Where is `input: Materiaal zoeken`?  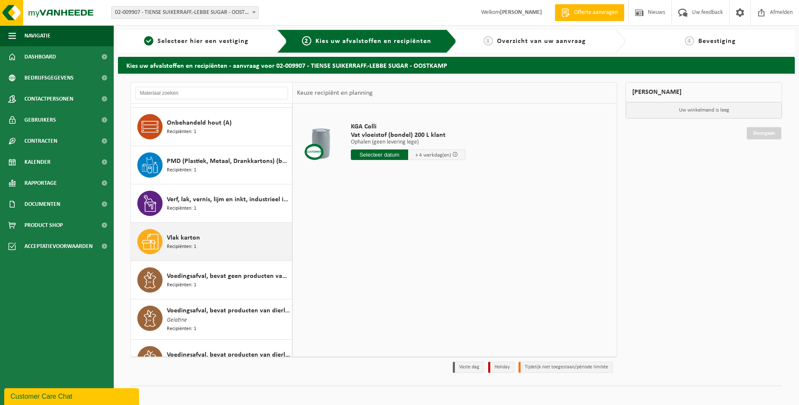
input: Materiaal zoeken is located at coordinates (211, 93).